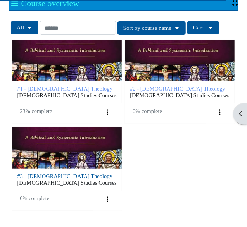  What do you see at coordinates (25, 28) in the screenshot?
I see `button: Grouping drop-down menu` at bounding box center [25, 28].